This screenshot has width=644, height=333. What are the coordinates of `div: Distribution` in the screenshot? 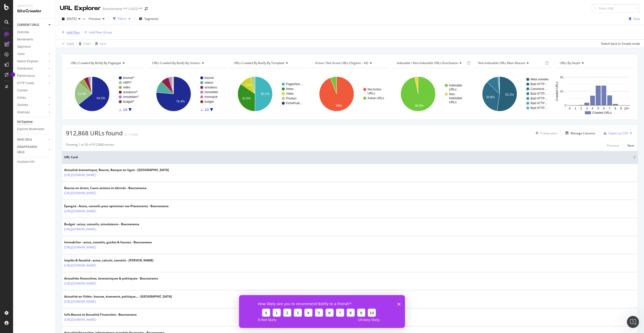 It's located at (25, 69).